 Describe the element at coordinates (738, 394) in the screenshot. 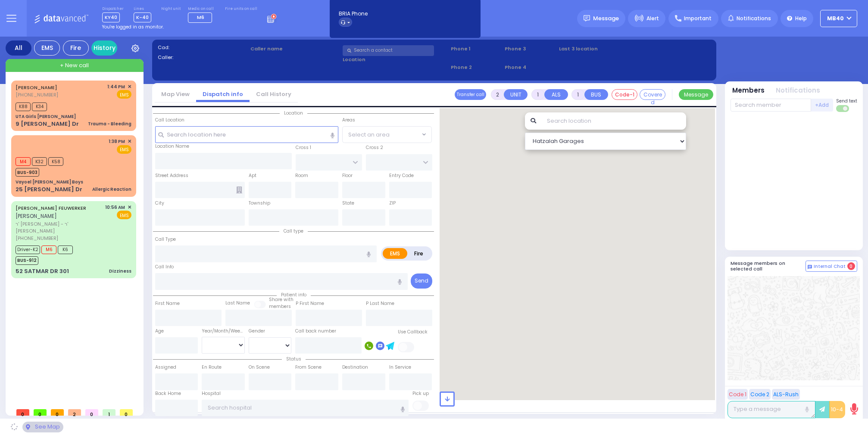

I see `button: Code 1` at that location.